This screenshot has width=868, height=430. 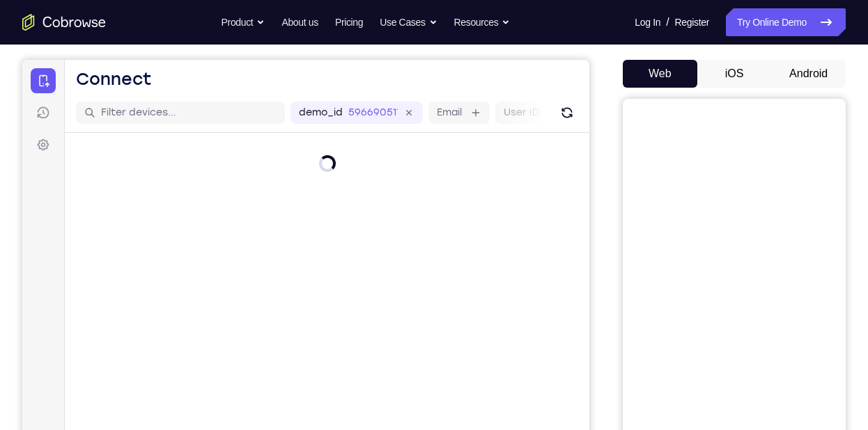 I want to click on label: Email, so click(x=427, y=53).